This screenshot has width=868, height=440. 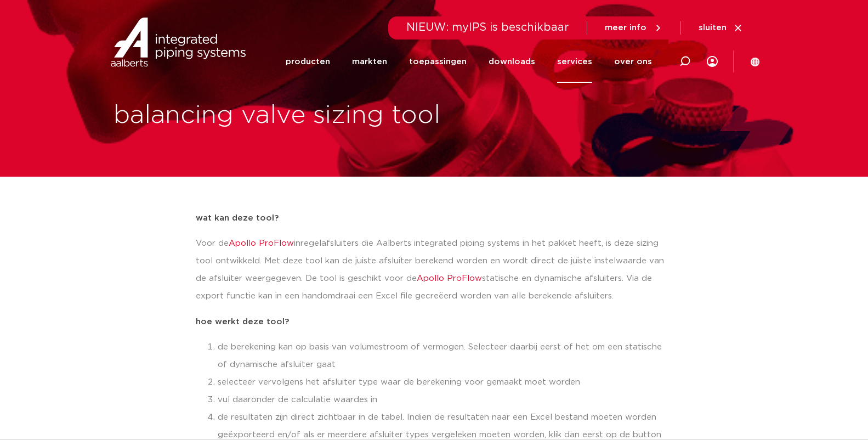 What do you see at coordinates (469, 62) in the screenshot?
I see `nav: Menu` at bounding box center [469, 62].